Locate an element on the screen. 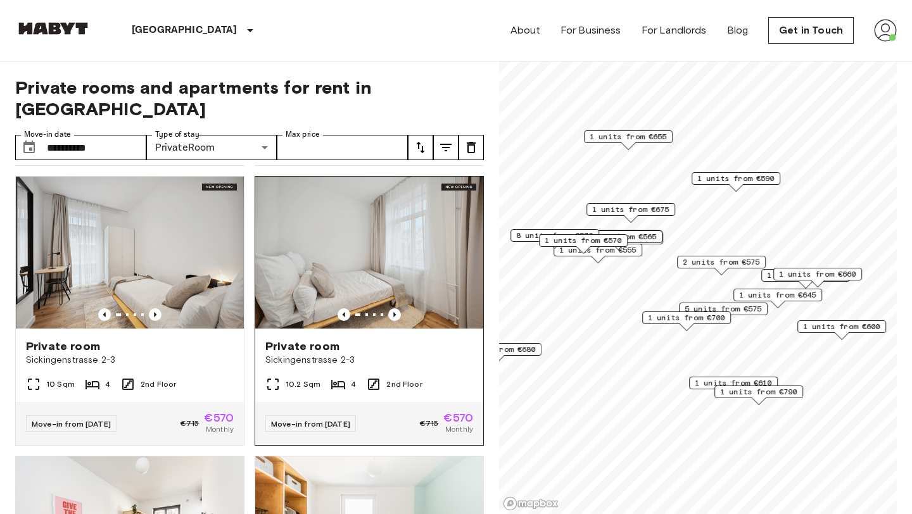 Image resolution: width=912 pixels, height=514 pixels. label: Move-in date is located at coordinates (47, 134).